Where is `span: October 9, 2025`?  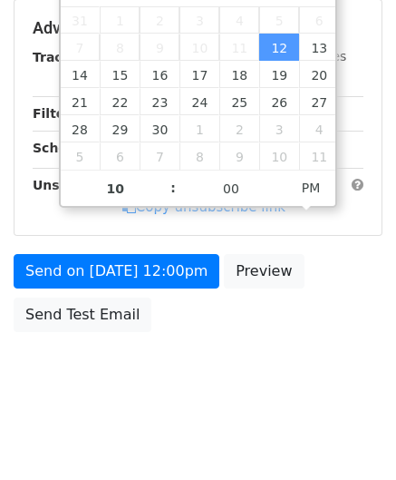
span: October 9, 2025 is located at coordinates (239, 156).